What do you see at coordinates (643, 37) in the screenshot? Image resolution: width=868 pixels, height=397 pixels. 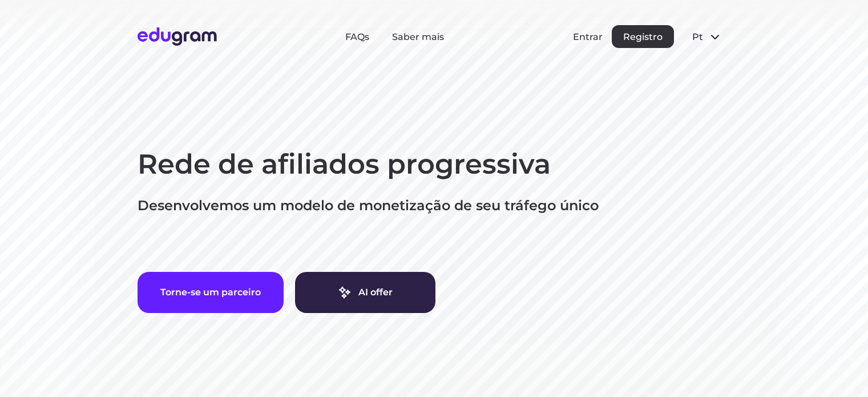 I see `button: Registro` at bounding box center [643, 37].